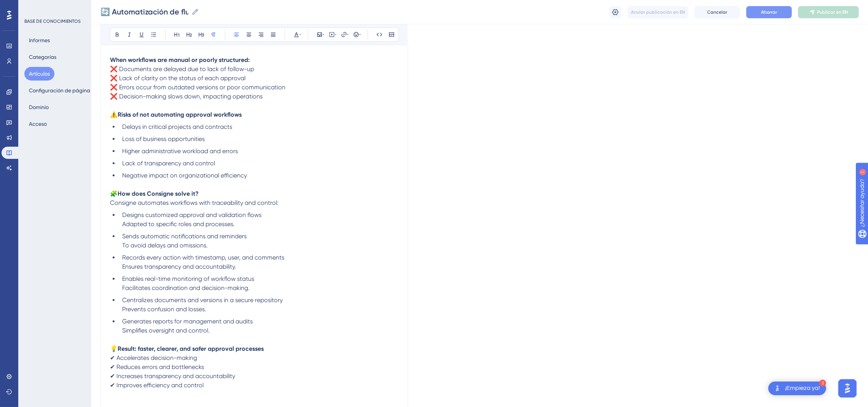 Image resolution: width=868 pixels, height=407 pixels. What do you see at coordinates (39, 40) in the screenshot?
I see `button: Informes` at bounding box center [39, 40].